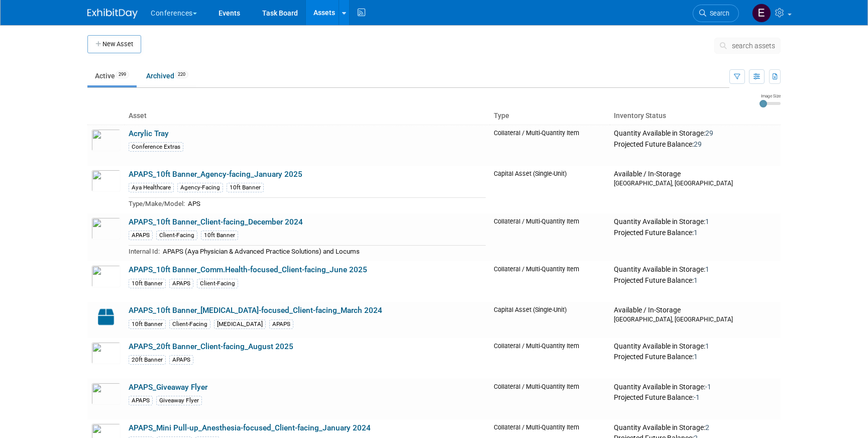 The height and width of the screenshot is (438, 868). What do you see at coordinates (144, 251) in the screenshot?
I see `td: Internal Id:` at bounding box center [144, 251].